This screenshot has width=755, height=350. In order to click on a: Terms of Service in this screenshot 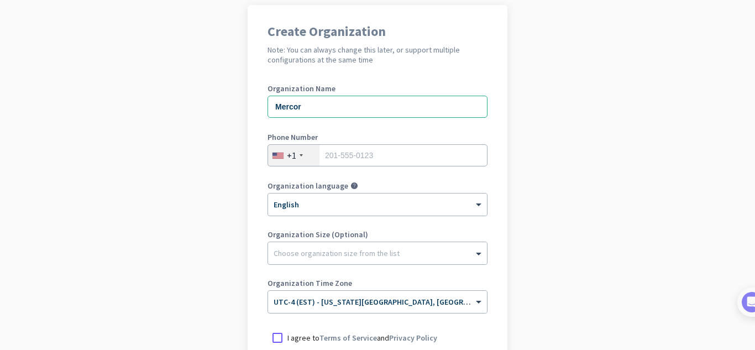, I will do `click(348, 338)`.